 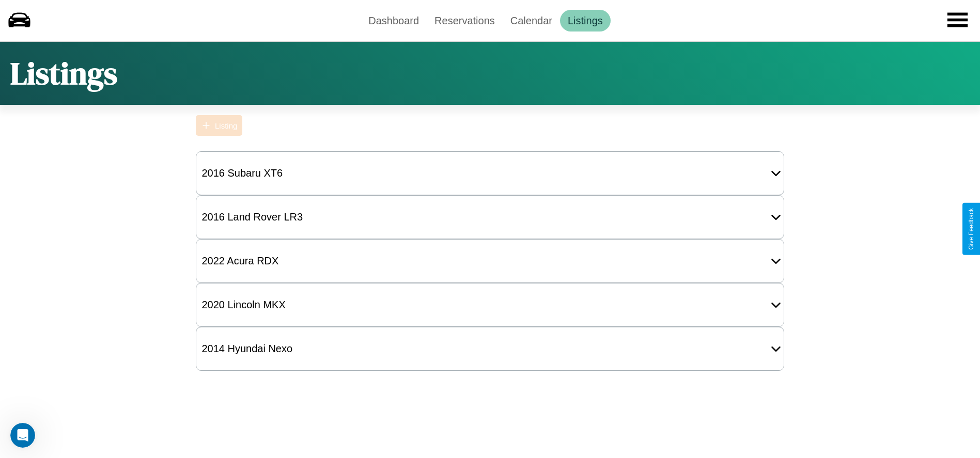 What do you see at coordinates (247, 349) in the screenshot?
I see `div: 2014 Hyundai Nexo` at bounding box center [247, 349].